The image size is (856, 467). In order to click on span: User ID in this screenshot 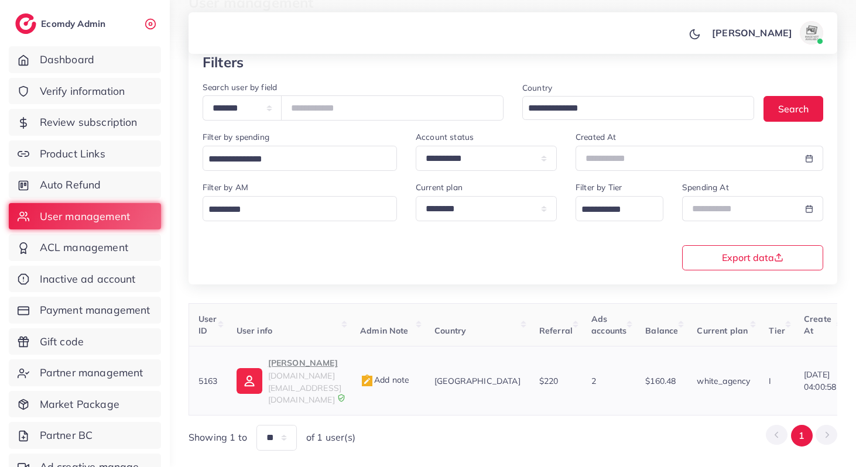, I will do `click(208, 325)`.